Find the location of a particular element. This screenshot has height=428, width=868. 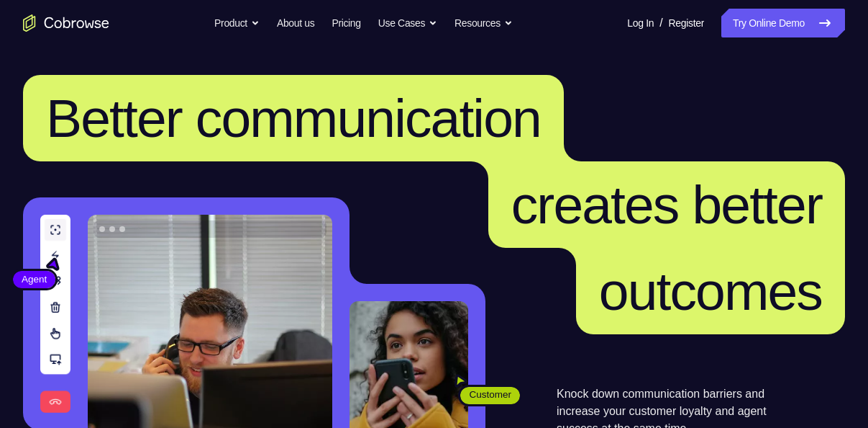

a: About us is located at coordinates (295, 23).